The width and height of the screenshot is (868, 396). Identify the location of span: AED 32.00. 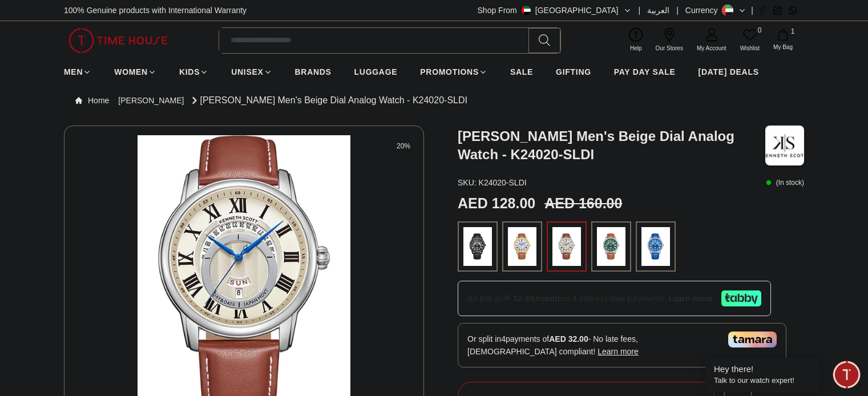
(568, 338).